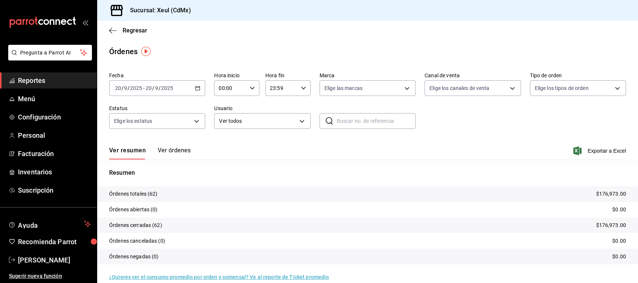 The image size is (638, 283). Describe the element at coordinates (157, 10) in the screenshot. I see `h3: Sucursal: Xeul (CdMx)` at that location.